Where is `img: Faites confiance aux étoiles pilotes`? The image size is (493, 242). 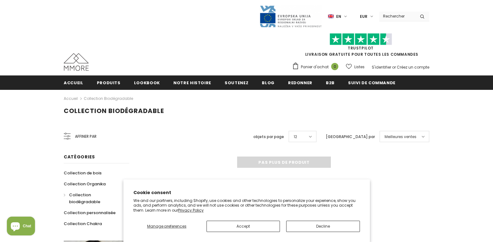
img: Faites confiance aux étoiles pilotes is located at coordinates (361, 39).